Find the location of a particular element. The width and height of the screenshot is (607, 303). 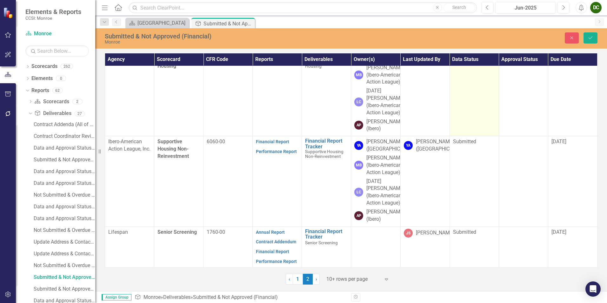

div: 0 is located at coordinates (61, 78).